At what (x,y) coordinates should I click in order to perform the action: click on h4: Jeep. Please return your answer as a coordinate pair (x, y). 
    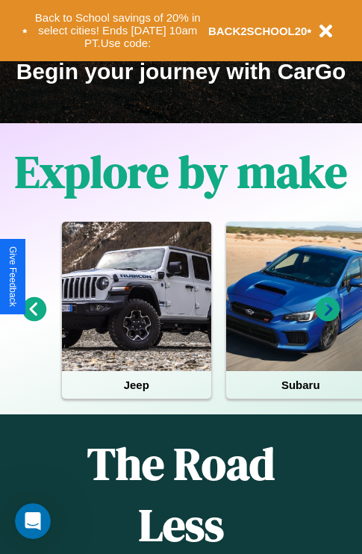
    Looking at the image, I should click on (137, 385).